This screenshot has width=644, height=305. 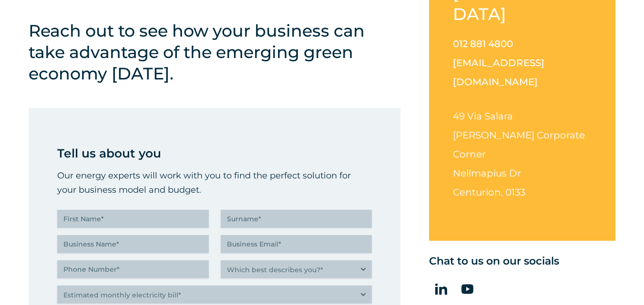 I want to click on p: Tell us about you, so click(x=214, y=153).